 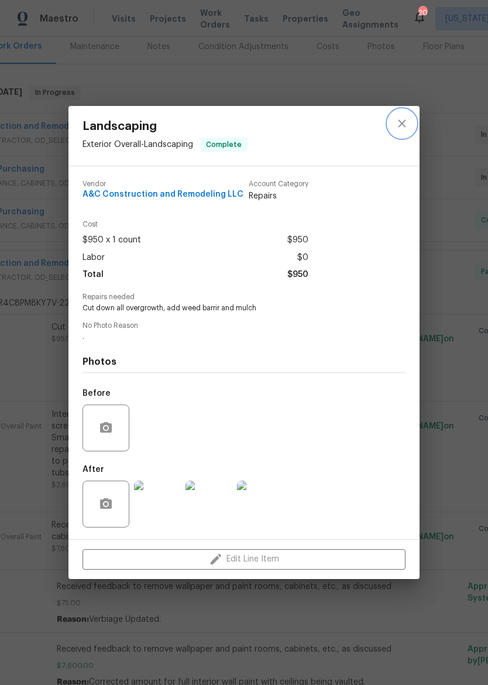 I want to click on h5: Before, so click(x=97, y=393).